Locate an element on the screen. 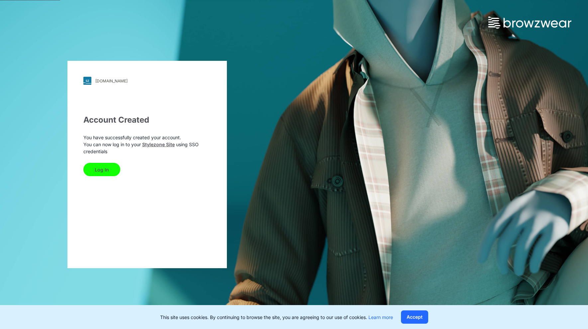  a: Learn more is located at coordinates (381, 317).